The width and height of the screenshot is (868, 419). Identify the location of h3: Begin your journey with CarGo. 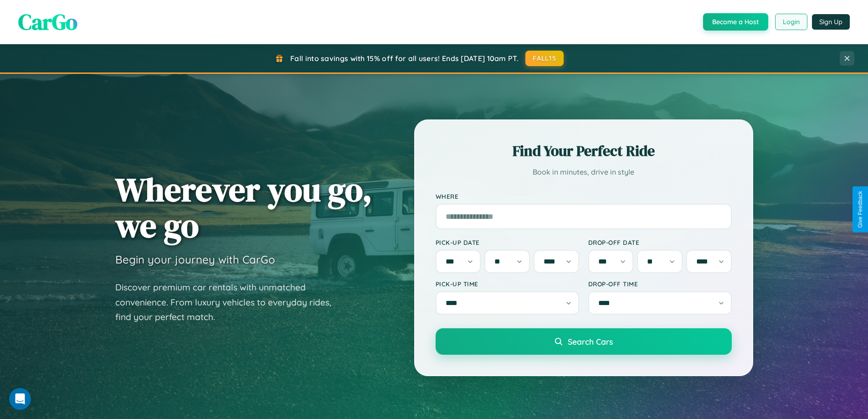
(195, 259).